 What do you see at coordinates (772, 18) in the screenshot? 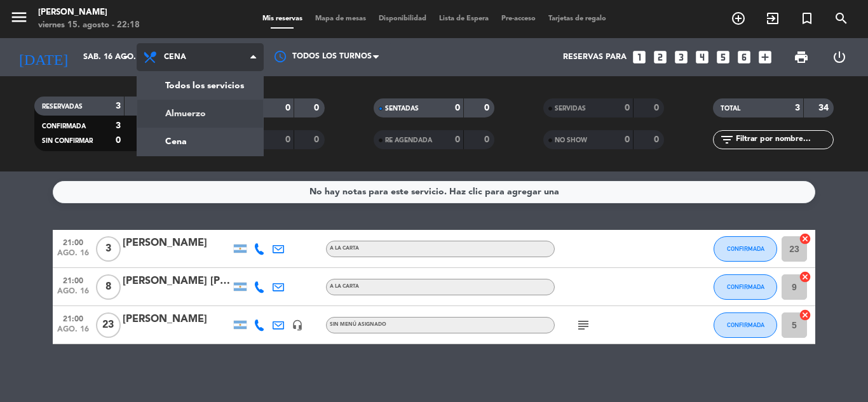
I see `i: exit_to_app` at bounding box center [772, 18].